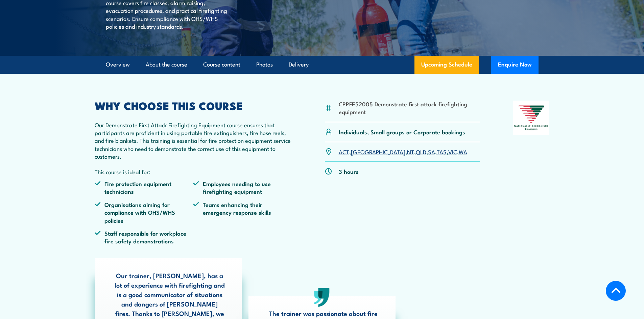 The image size is (644, 319). Describe the element at coordinates (166, 64) in the screenshot. I see `a: About the course` at that location.